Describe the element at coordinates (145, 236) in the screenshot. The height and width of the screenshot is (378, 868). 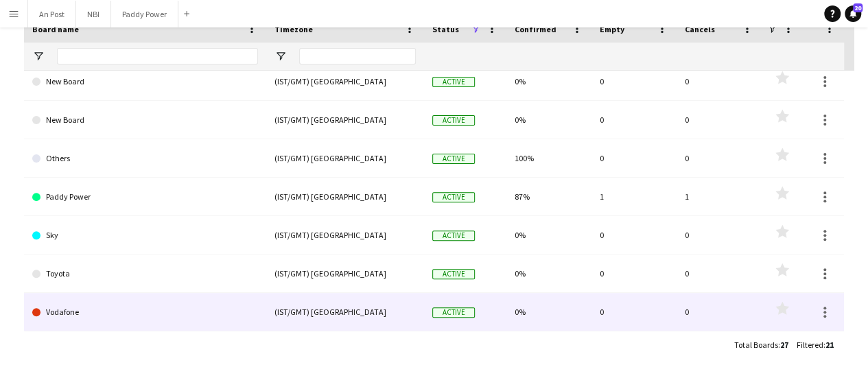
I see `a: Sky` at that location.